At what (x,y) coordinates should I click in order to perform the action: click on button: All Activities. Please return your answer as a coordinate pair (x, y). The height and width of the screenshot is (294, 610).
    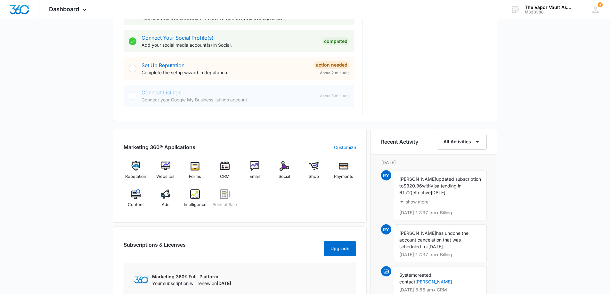
    Looking at the image, I should click on (461, 142).